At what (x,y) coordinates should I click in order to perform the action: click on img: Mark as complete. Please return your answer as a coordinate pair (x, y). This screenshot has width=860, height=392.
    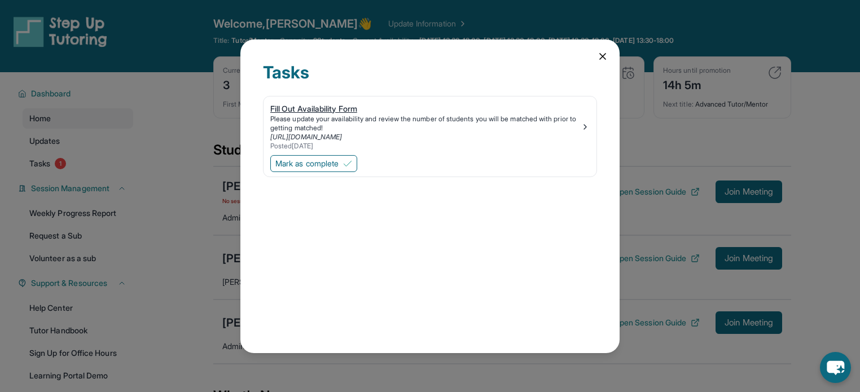
    Looking at the image, I should click on (348, 164).